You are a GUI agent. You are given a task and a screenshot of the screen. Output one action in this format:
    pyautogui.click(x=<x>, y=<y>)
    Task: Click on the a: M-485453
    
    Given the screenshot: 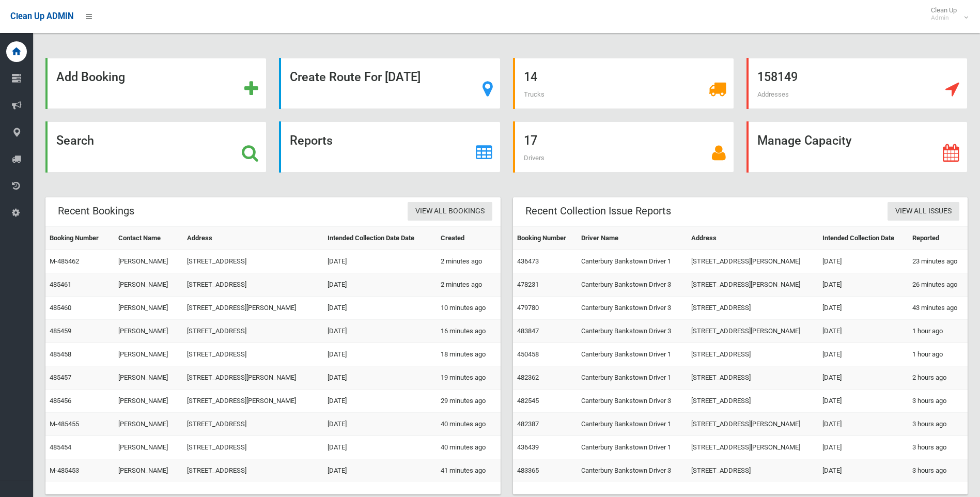 What is the action you would take?
    pyautogui.click(x=64, y=470)
    